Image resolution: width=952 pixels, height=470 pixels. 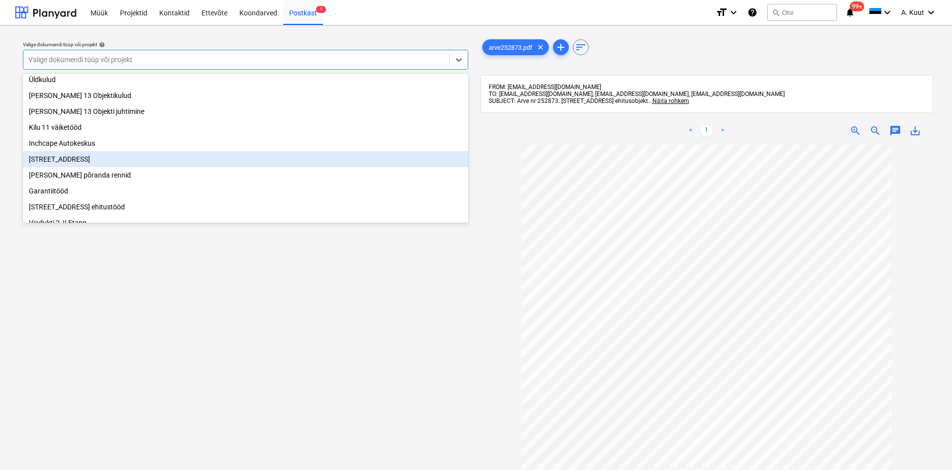 I want to click on div: Marmi Futerno põranda rennid, so click(x=245, y=175).